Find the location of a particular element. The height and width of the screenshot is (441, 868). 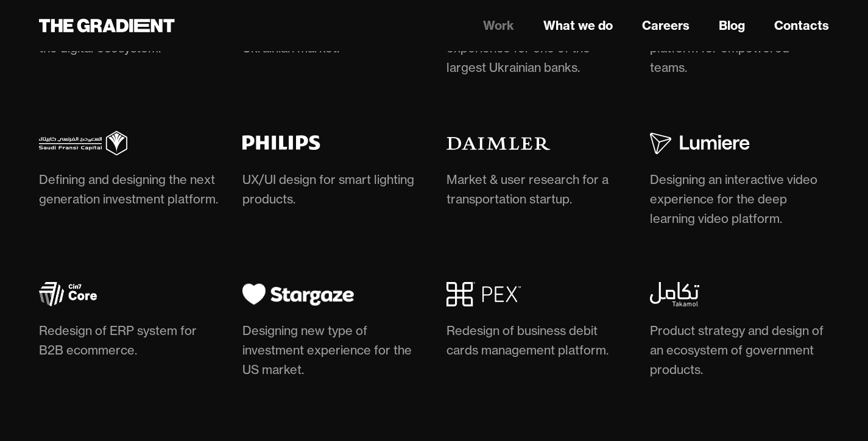

a: Market & user research for a transportation startup. is located at coordinates (536, 172).